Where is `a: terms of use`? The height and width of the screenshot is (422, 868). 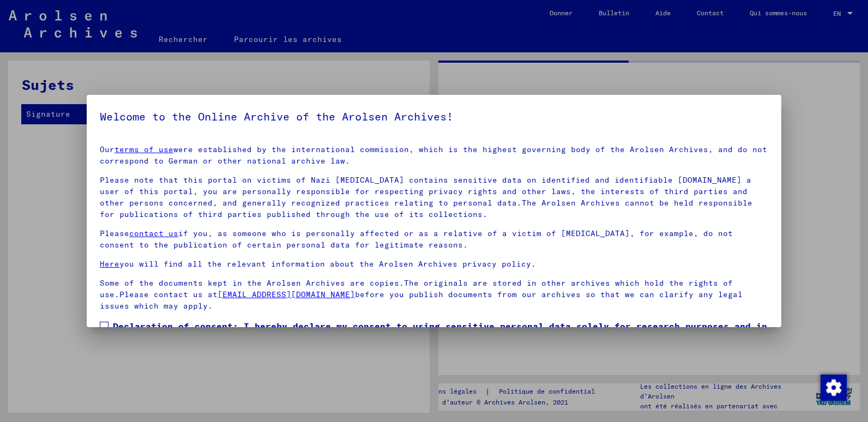 a: terms of use is located at coordinates (144, 149).